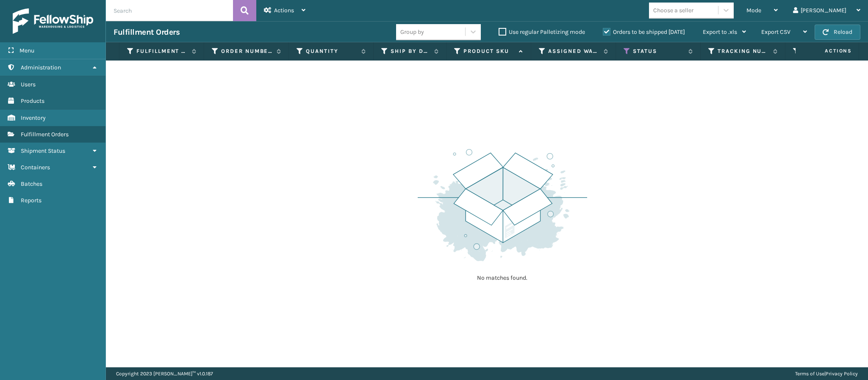 This screenshot has height=380, width=868. I want to click on label: Ship By Date, so click(410, 52).